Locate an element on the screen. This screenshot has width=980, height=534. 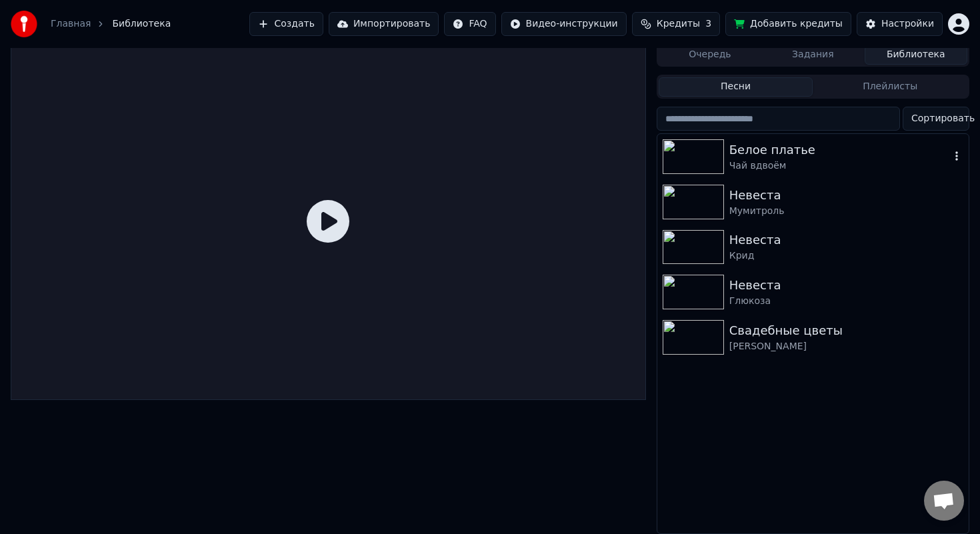
a: Главная is located at coordinates (70, 24).